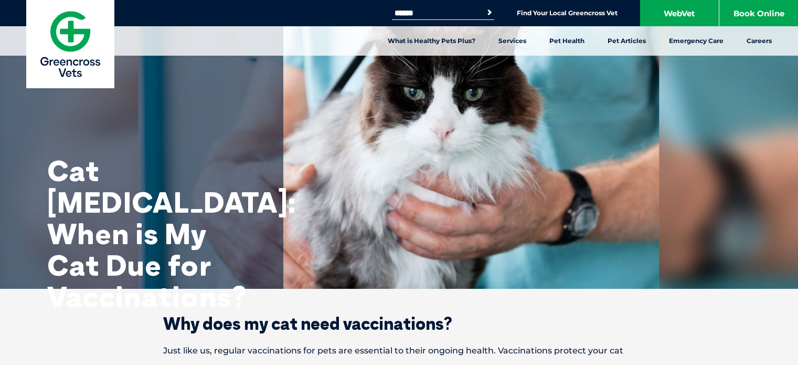 This screenshot has height=365, width=798. I want to click on a: Emergency Care, so click(697, 41).